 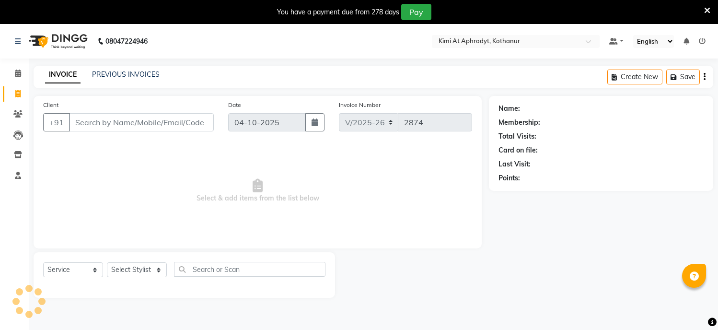 I want to click on button: Pay, so click(x=416, y=12).